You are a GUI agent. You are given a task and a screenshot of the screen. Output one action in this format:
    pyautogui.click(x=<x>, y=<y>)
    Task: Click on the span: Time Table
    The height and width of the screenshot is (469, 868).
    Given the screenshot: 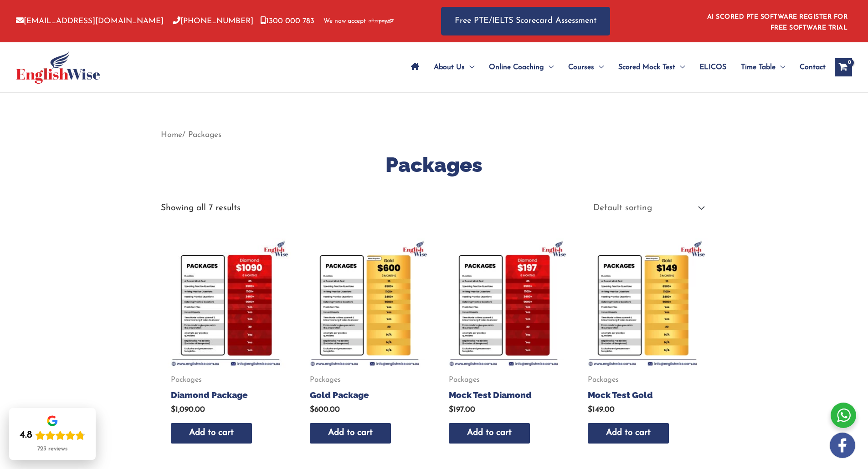 What is the action you would take?
    pyautogui.click(x=758, y=68)
    